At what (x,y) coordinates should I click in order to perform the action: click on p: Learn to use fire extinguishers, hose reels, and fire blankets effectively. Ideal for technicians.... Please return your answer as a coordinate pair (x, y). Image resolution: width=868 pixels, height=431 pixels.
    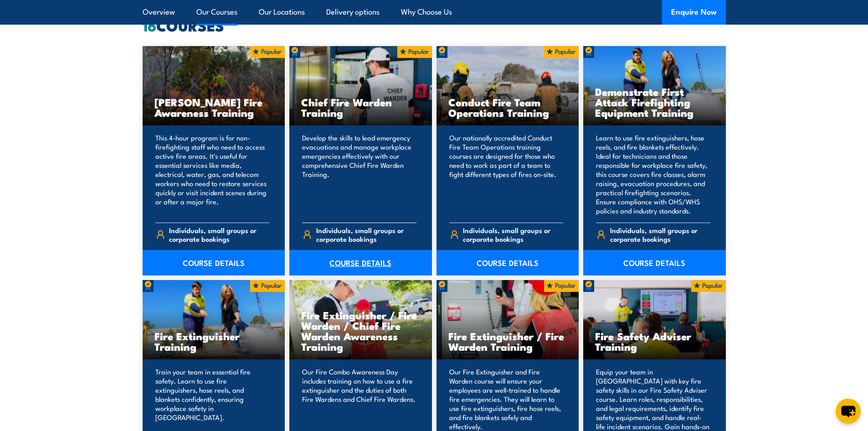
    Looking at the image, I should click on (653, 174).